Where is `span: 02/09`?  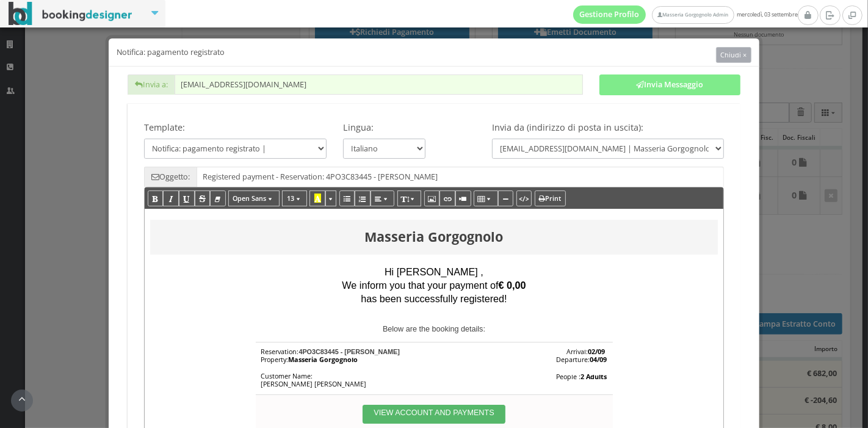
span: 02/09 is located at coordinates (597, 351).